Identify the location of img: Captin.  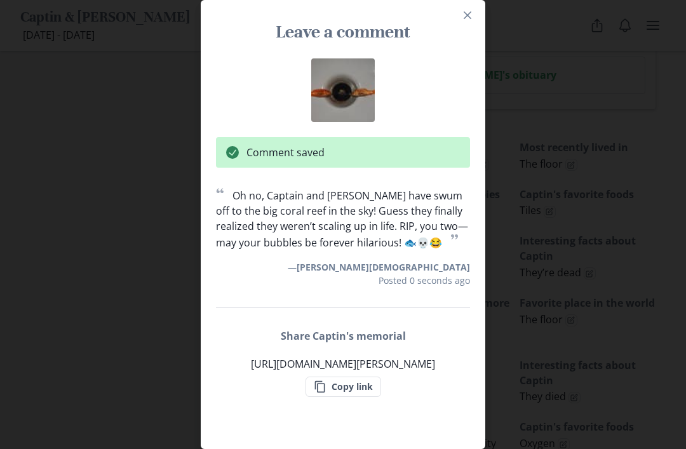
(343, 90).